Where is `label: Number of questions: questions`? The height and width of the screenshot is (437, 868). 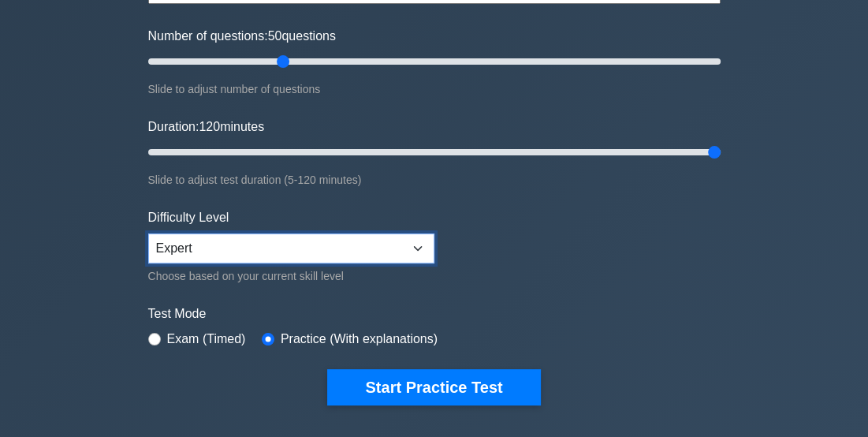 label: Number of questions: questions is located at coordinates (242, 36).